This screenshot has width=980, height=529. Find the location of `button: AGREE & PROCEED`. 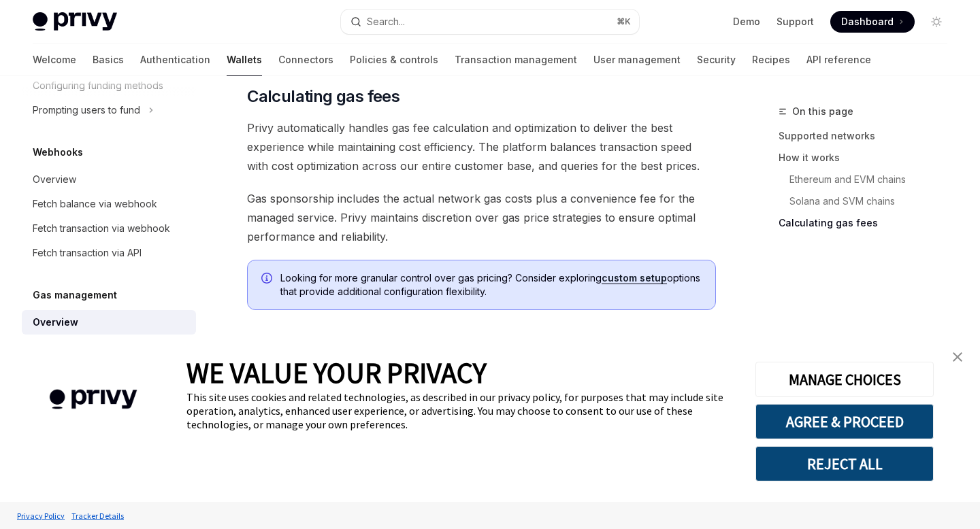

button: AGREE & PROCEED is located at coordinates (844, 422).